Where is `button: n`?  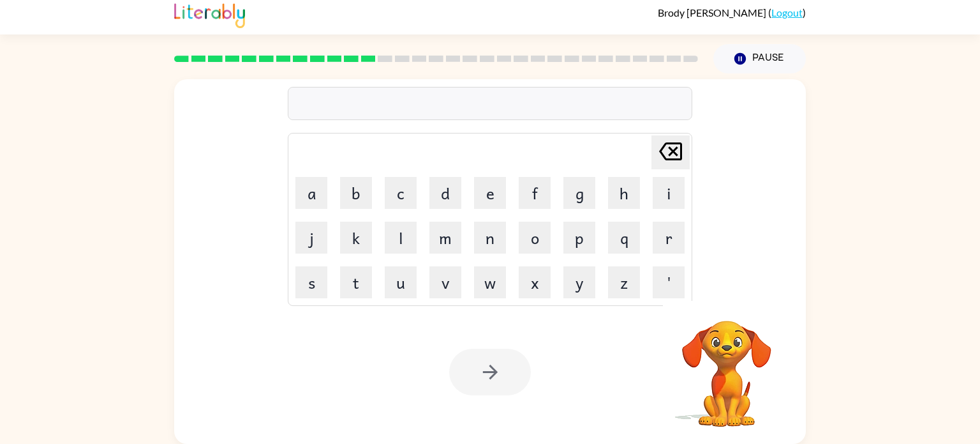
button: n is located at coordinates (490, 238).